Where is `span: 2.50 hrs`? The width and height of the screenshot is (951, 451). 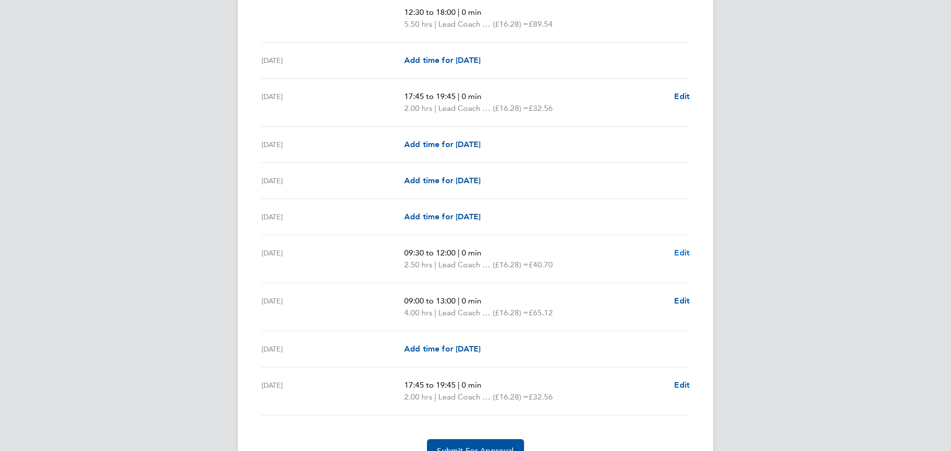 span: 2.50 hrs is located at coordinates (418, 265).